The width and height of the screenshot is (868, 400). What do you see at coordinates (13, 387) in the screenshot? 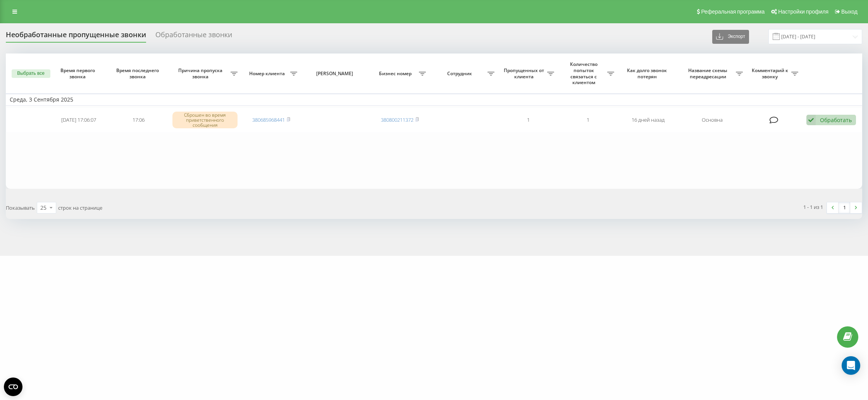
I see `button: Open CMP widget` at bounding box center [13, 387].